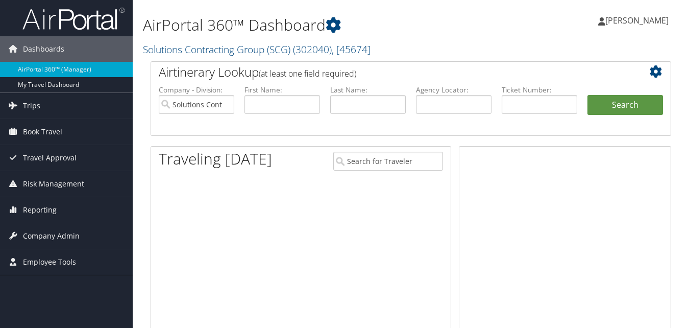 Image resolution: width=689 pixels, height=328 pixels. What do you see at coordinates (454, 90) in the screenshot?
I see `label: Agency Locator:` at bounding box center [454, 90].